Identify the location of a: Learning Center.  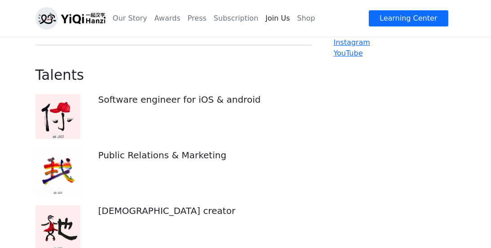
(408, 18).